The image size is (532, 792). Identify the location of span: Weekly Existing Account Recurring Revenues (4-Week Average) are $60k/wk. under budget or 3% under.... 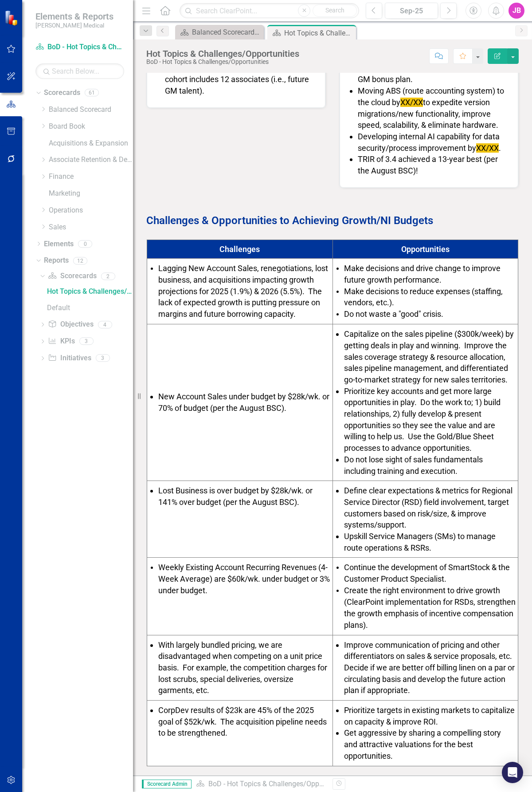
(244, 579).